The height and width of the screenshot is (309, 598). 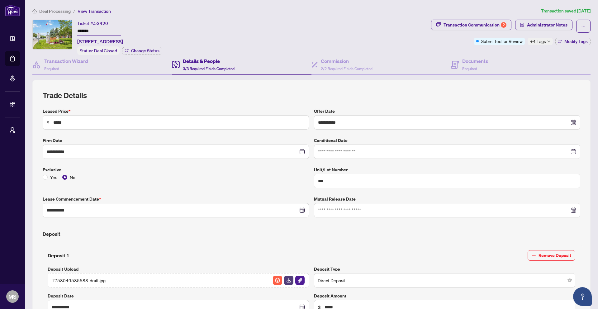 What do you see at coordinates (573, 41) in the screenshot?
I see `button: Modify Tags` at bounding box center [573, 41].